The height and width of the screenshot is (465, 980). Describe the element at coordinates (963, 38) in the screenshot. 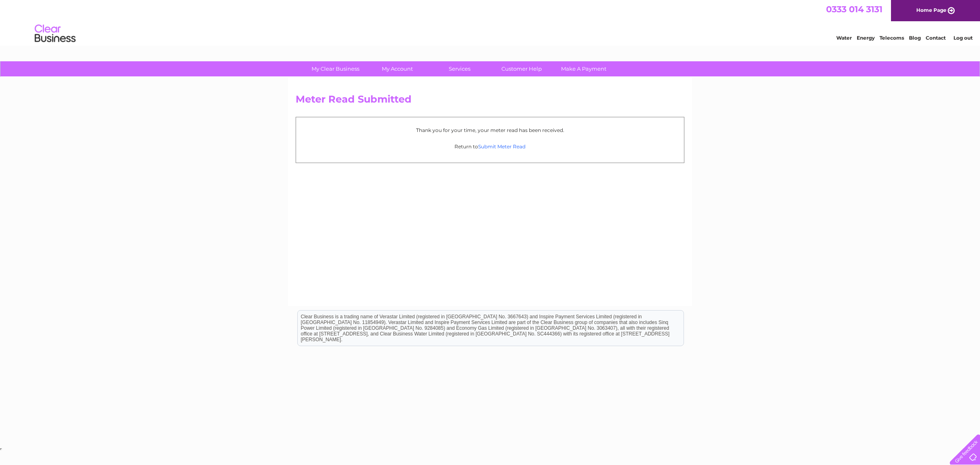

I see `a: Log out` at that location.